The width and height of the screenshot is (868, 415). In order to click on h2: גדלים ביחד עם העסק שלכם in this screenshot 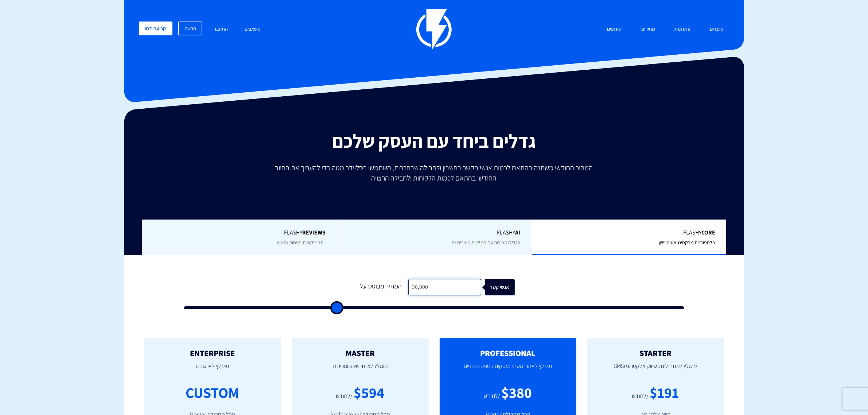, I will do `click(434, 141)`.